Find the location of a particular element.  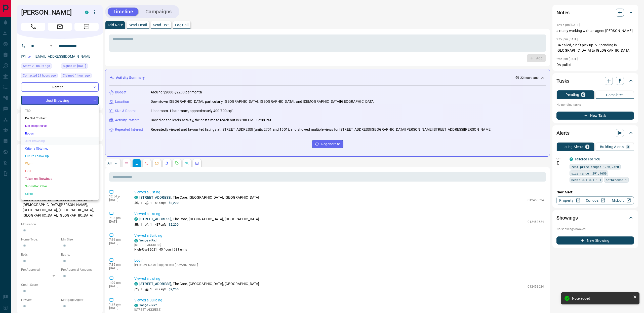

li: Criteria Obtained is located at coordinates (60, 149).